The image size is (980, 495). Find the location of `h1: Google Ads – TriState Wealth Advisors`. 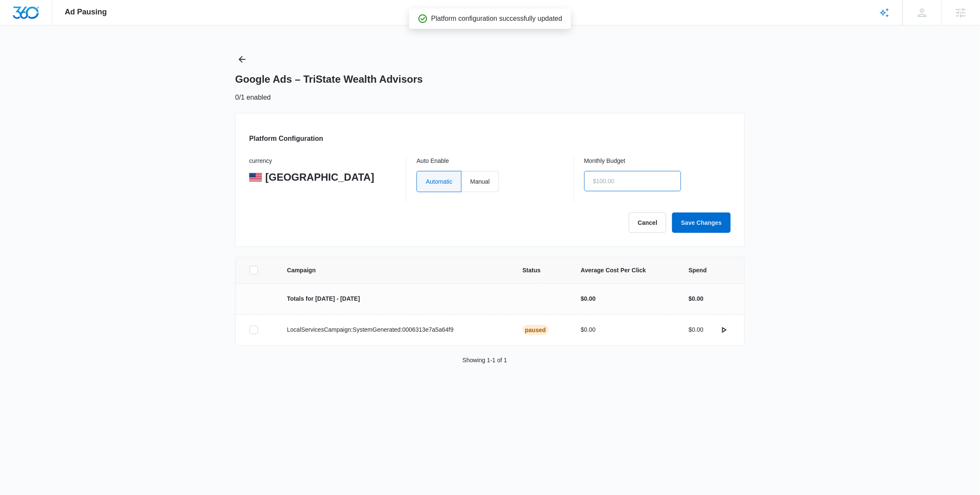

h1: Google Ads – TriState Wealth Advisors is located at coordinates (329, 79).